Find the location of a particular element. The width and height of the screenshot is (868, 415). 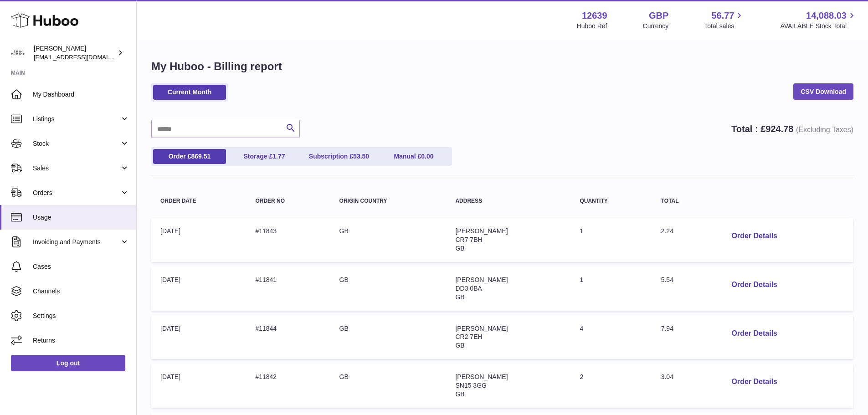

th: Order no is located at coordinates (288, 201).